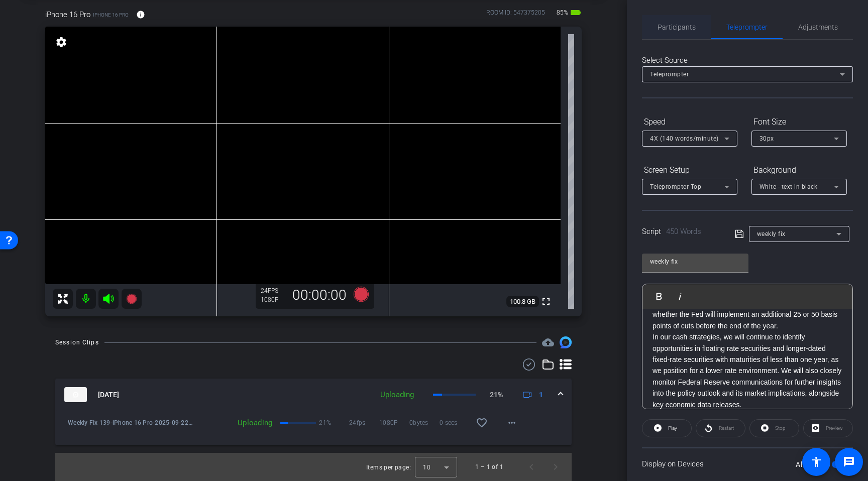  Describe the element at coordinates (566, 342) in the screenshot. I see `img: Session clips` at that location.